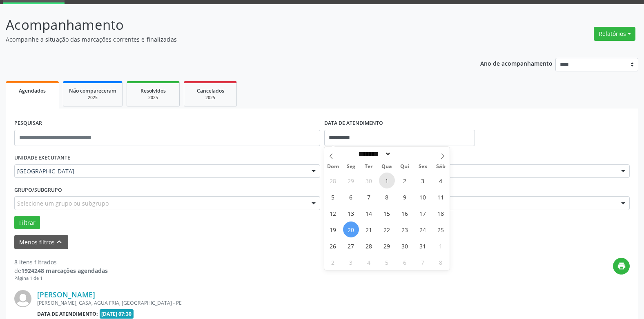 This screenshot has height=319, width=644. What do you see at coordinates (61, 278) in the screenshot?
I see `div: Página 1 de 1` at bounding box center [61, 278].